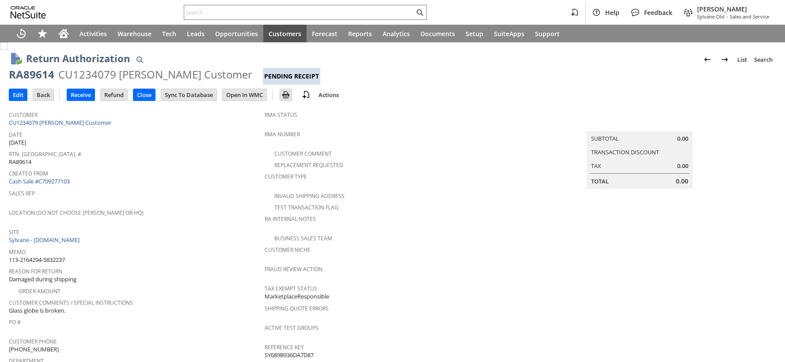 Image resolution: width=785 pixels, height=362 pixels. I want to click on a: List, so click(742, 60).